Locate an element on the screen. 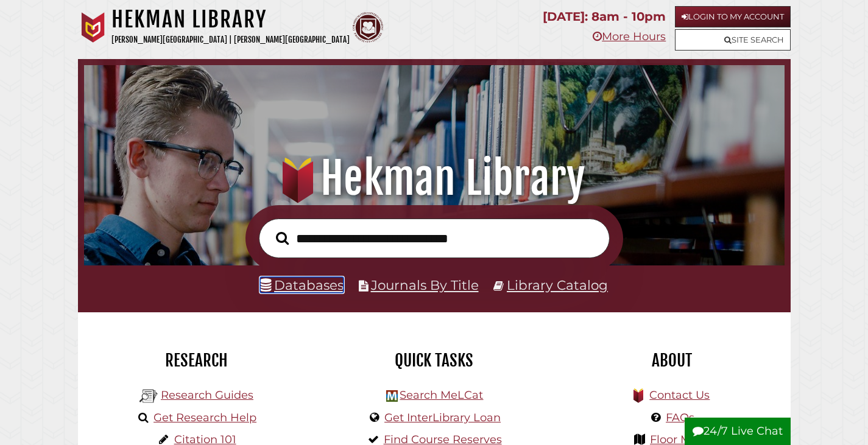 This screenshot has width=868, height=445. a: Site Search is located at coordinates (733, 39).